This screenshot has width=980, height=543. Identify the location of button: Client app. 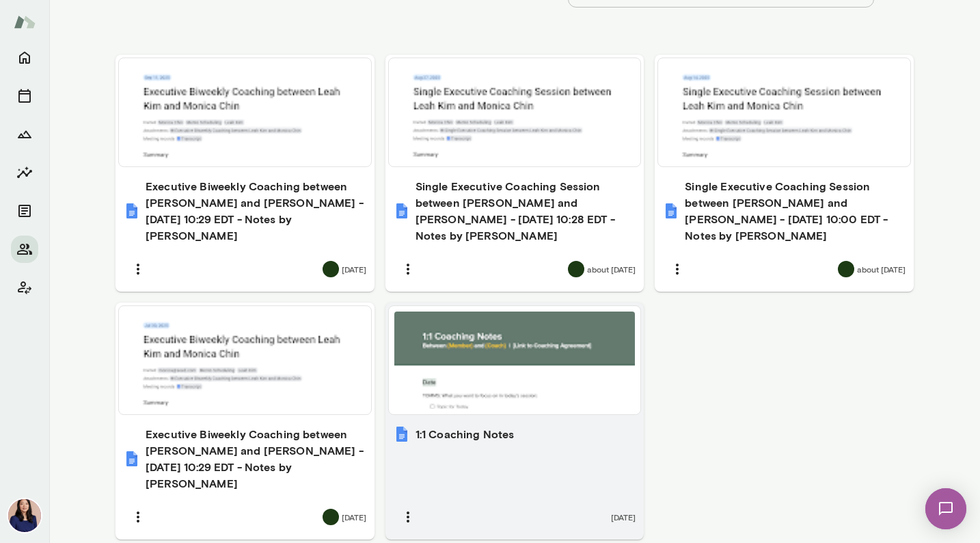
(25, 287).